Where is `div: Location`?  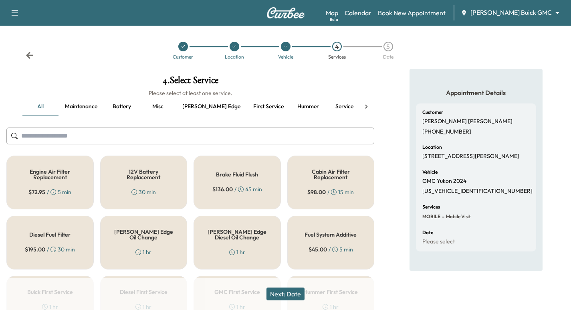
div: Location is located at coordinates (234, 57).